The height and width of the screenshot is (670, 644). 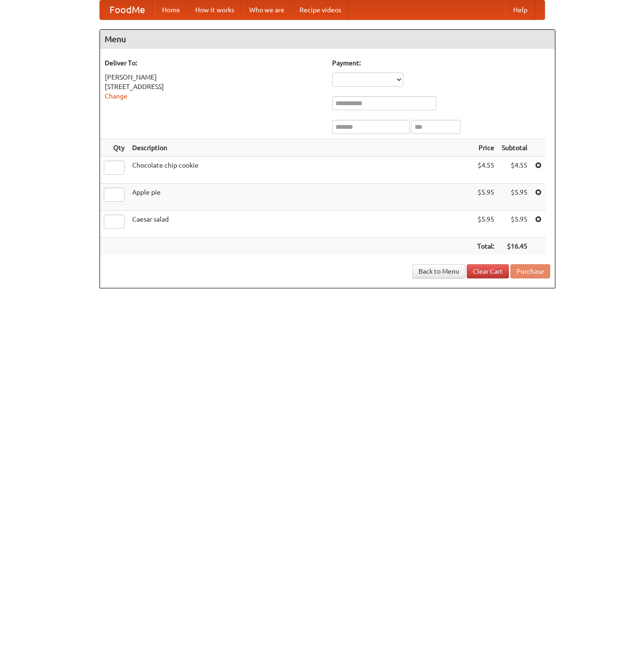 What do you see at coordinates (441, 63) in the screenshot?
I see `h5: Payment:` at bounding box center [441, 63].